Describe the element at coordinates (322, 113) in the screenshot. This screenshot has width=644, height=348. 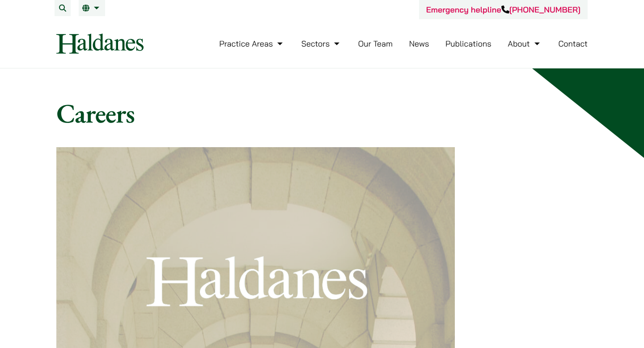
I see `h1: Careers` at that location.